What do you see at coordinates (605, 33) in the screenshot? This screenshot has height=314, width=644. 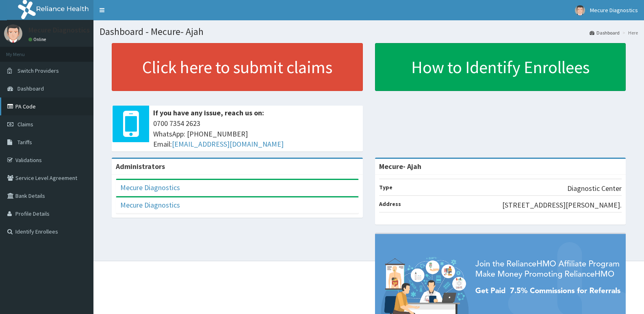 I see `a: Dashboard` at bounding box center [605, 33].